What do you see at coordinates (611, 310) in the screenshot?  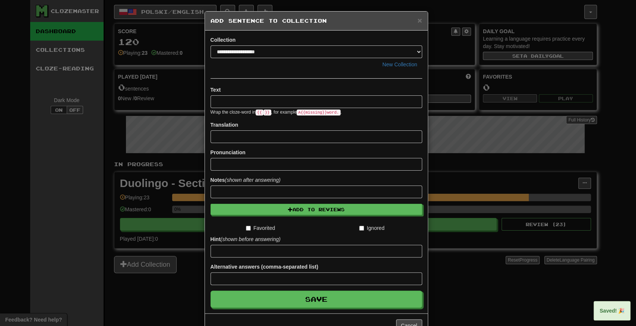 I see `div: Saved! 🎉` at bounding box center [611, 310].